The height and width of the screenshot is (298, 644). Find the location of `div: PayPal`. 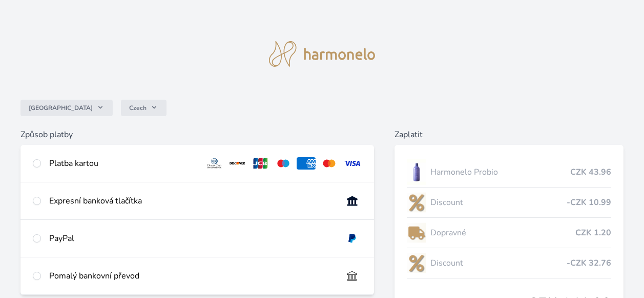

div: PayPal is located at coordinates (192, 238).